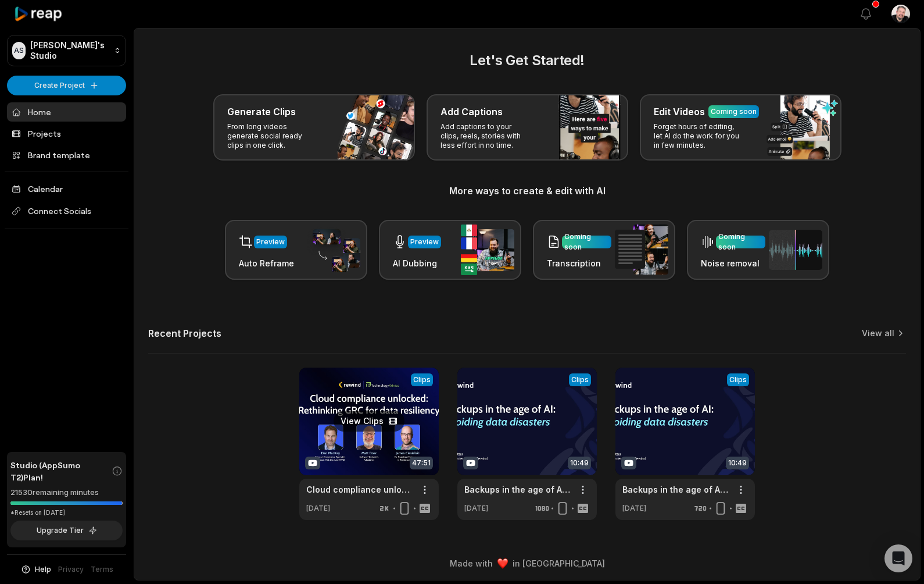 The image size is (924, 584). I want to click on h3: AI Dubbing, so click(417, 263).